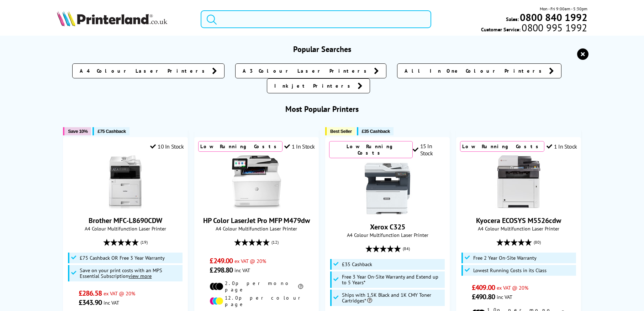 This screenshot has width=644, height=311. What do you see at coordinates (111, 131) in the screenshot?
I see `button: £75 Cashback` at bounding box center [111, 131].